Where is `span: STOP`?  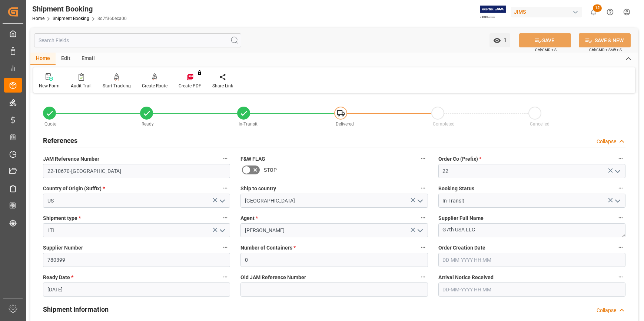
span: STOP is located at coordinates (270, 170).